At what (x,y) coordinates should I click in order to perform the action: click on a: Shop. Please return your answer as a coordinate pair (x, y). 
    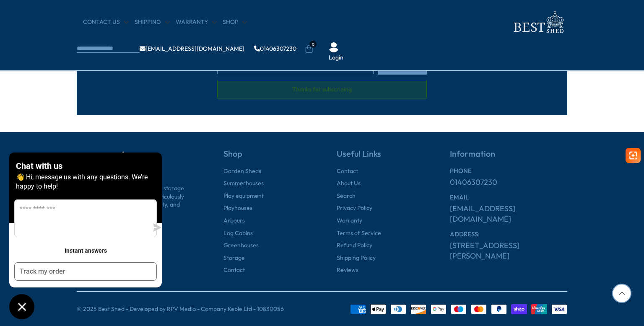
    Looking at the image, I should click on (234, 22).